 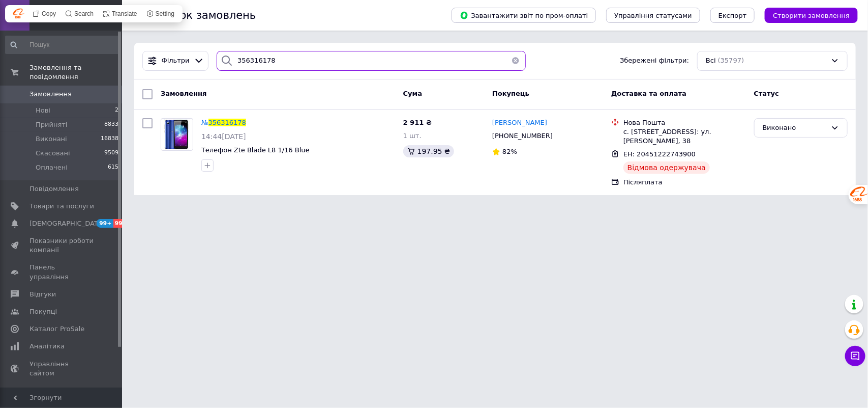 I want to click on span: Статус, so click(x=767, y=94).